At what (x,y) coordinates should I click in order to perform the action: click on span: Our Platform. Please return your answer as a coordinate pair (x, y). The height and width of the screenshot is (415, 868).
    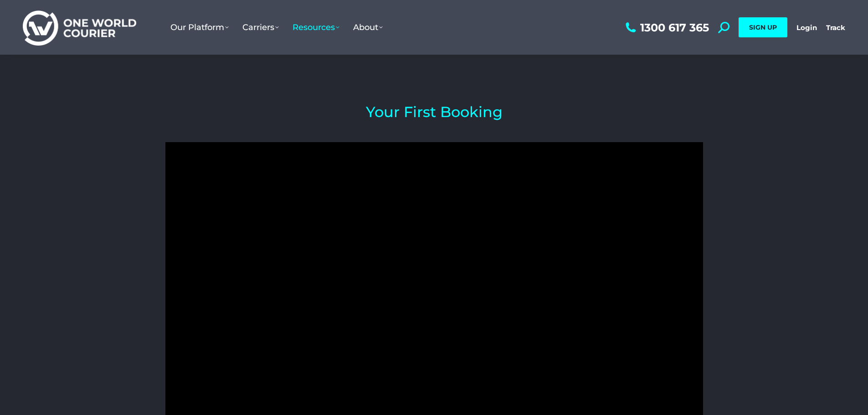
    Looking at the image, I should click on (200, 27).